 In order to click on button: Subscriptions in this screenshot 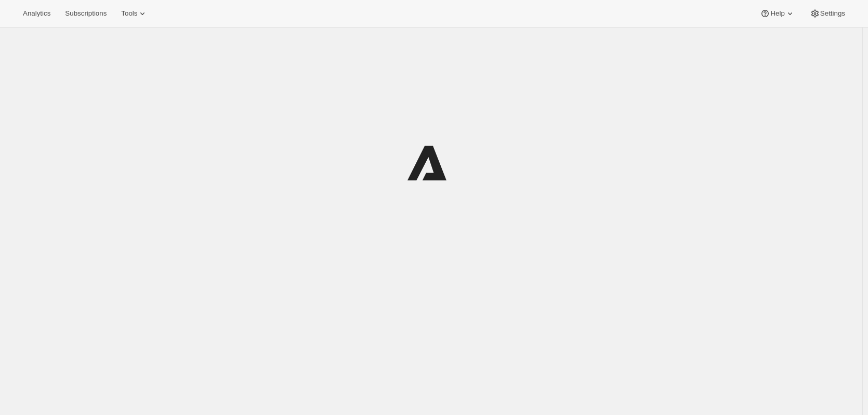, I will do `click(85, 14)`.